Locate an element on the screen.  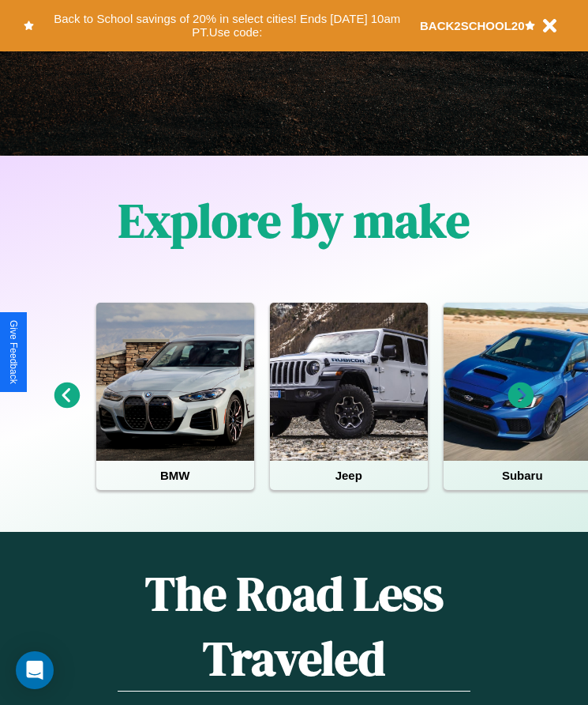
h1: Explore by make is located at coordinates (294, 221).